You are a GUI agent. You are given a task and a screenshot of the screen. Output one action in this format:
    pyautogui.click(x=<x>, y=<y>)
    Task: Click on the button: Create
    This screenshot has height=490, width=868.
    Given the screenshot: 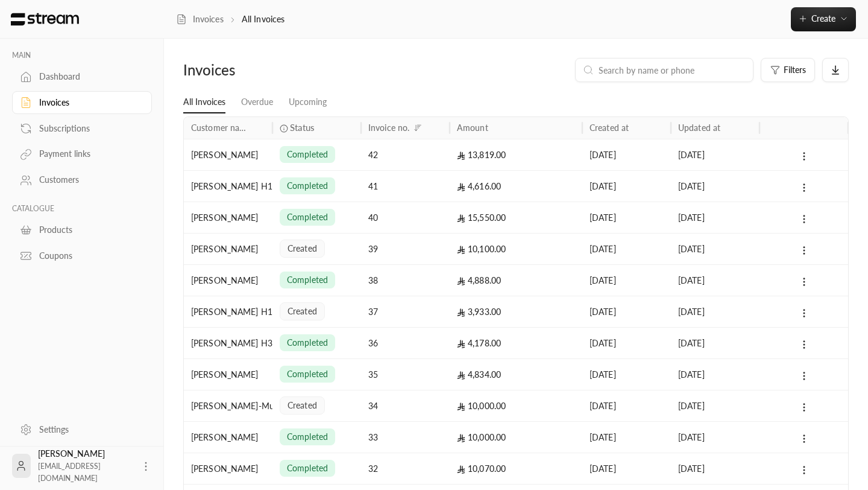 What is the action you would take?
    pyautogui.click(x=824, y=19)
    